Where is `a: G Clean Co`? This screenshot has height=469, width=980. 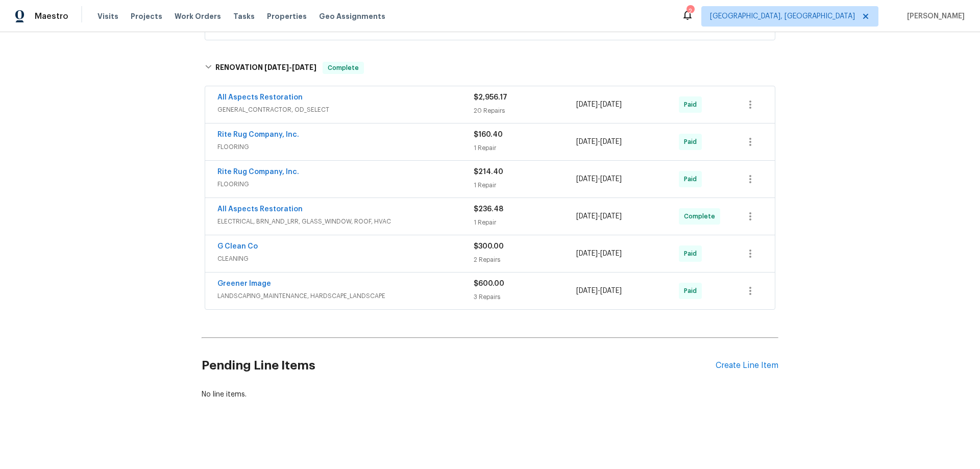
a: G Clean Co is located at coordinates (237, 247).